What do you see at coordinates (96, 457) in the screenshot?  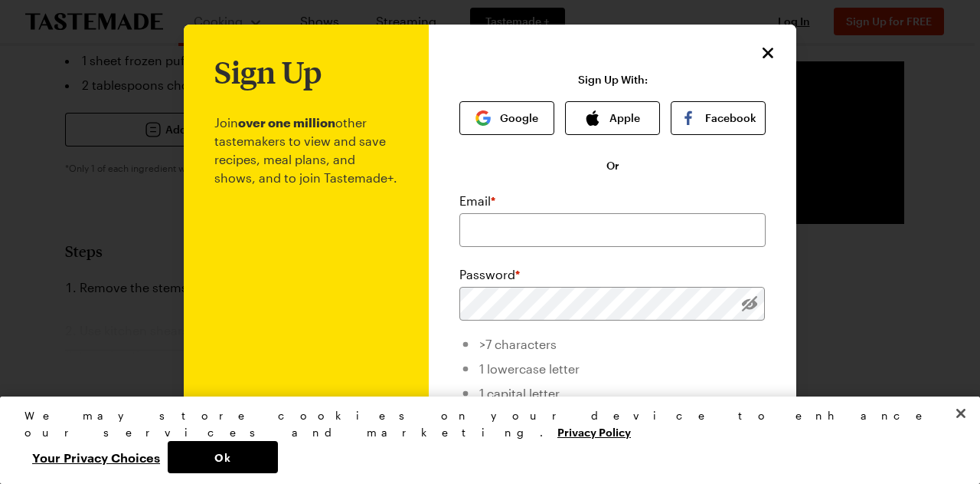 I see `button: Your Privacy Choices` at bounding box center [96, 457].